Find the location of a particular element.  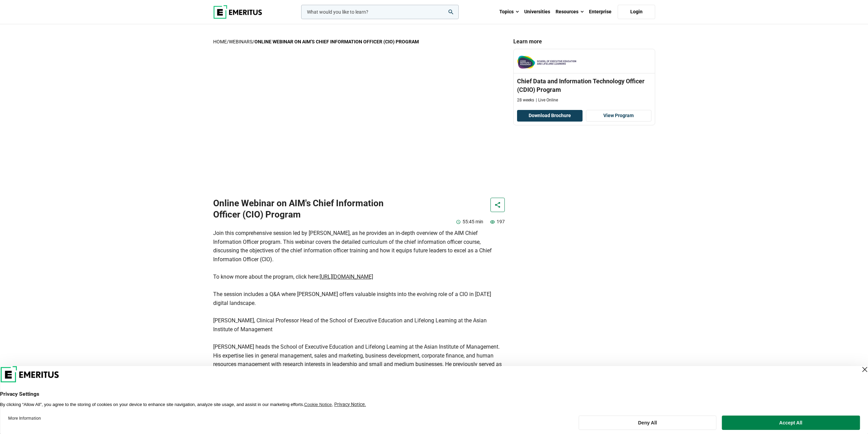

h1: Online Webinar on AIM's Chief Information Officer (CIO) Program is located at coordinates (309, 209).